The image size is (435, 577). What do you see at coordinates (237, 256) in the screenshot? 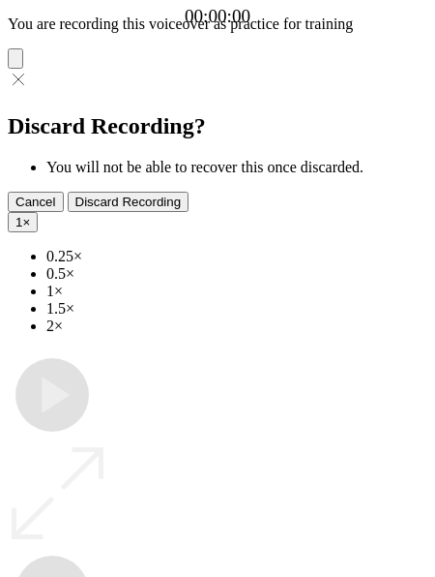
I see `li: 0.25×` at bounding box center [237, 256].